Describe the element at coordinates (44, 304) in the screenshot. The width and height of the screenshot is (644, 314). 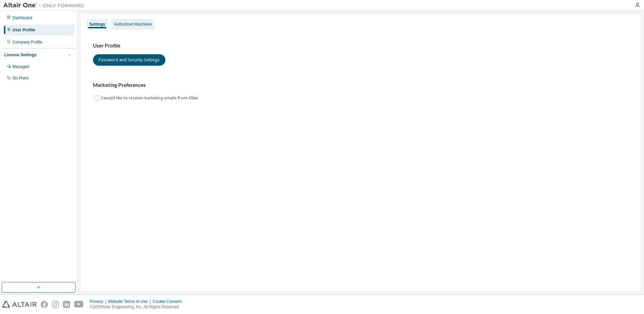
I see `img: facebook.svg` at that location.